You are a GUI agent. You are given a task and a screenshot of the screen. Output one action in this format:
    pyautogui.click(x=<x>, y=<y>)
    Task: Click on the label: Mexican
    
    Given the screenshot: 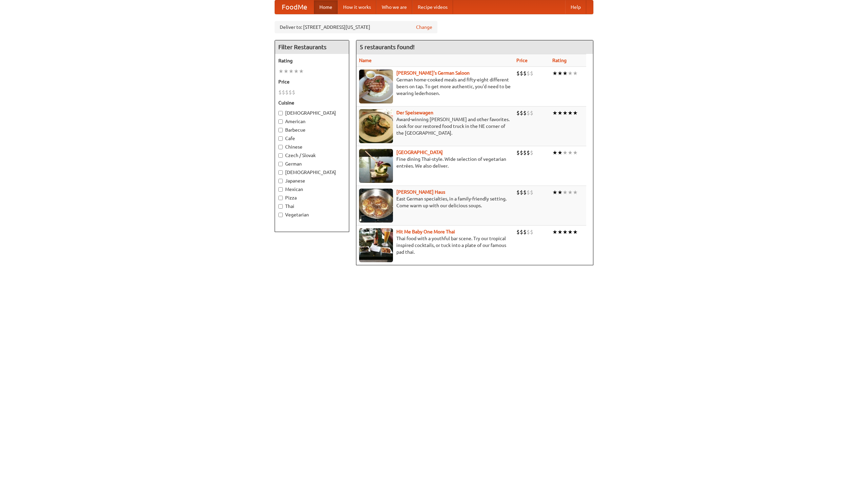 What is the action you would take?
    pyautogui.click(x=312, y=189)
    